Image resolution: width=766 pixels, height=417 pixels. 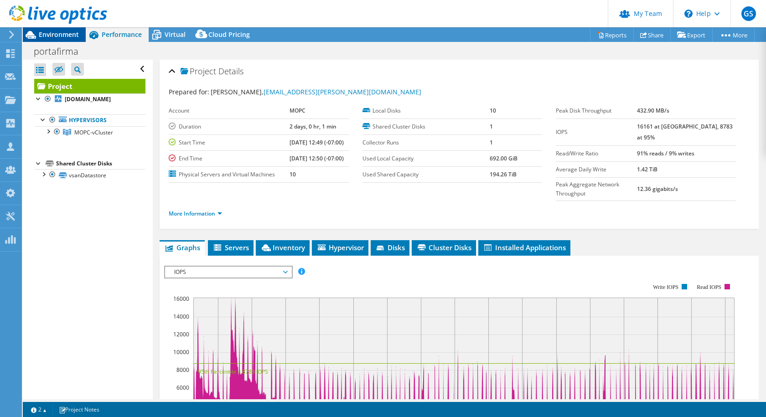 What do you see at coordinates (426, 127) in the screenshot?
I see `label: Shared Cluster Disks` at bounding box center [426, 127].